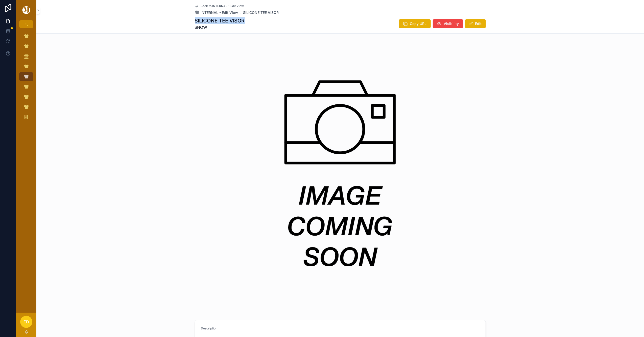  I want to click on div: scrollable content, so click(26, 79).